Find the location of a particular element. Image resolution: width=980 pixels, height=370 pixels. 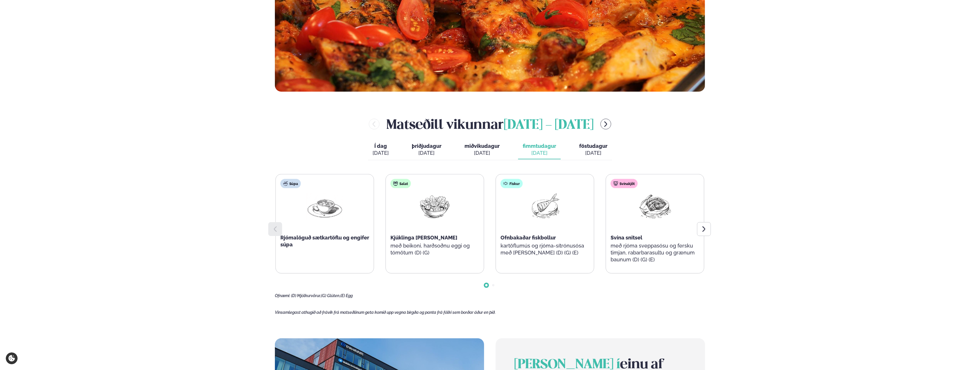

div: Súpa is located at coordinates (290, 184).